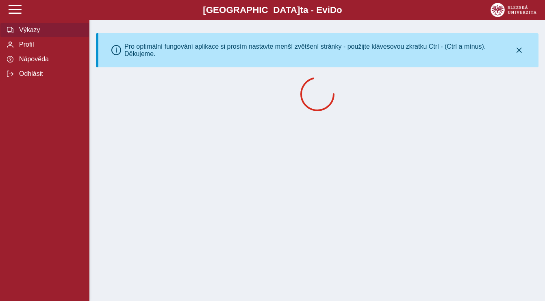  I want to click on span: Výkazy, so click(50, 30).